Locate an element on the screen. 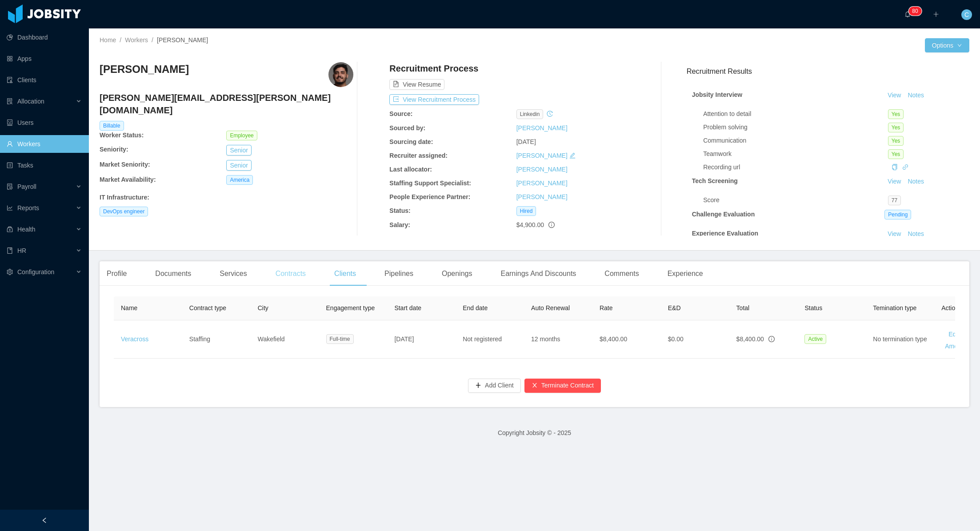  span: Payroll is located at coordinates (26, 186).